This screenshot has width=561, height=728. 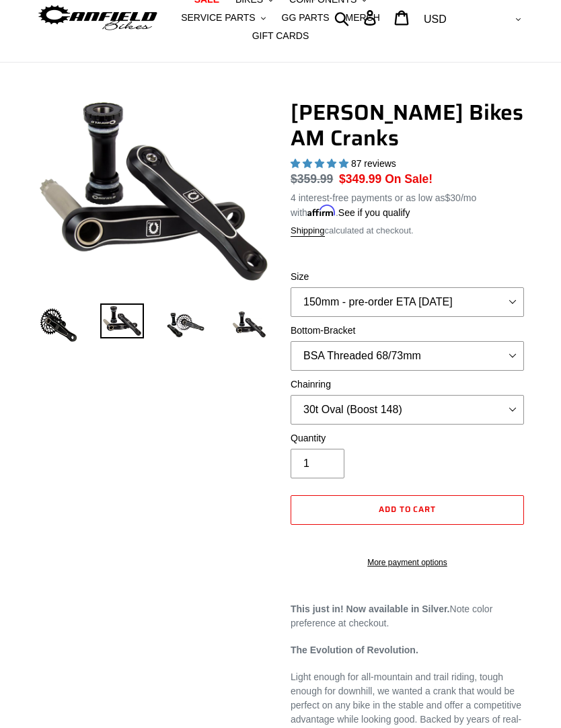 What do you see at coordinates (360, 179) in the screenshot?
I see `span: $349.99` at bounding box center [360, 179].